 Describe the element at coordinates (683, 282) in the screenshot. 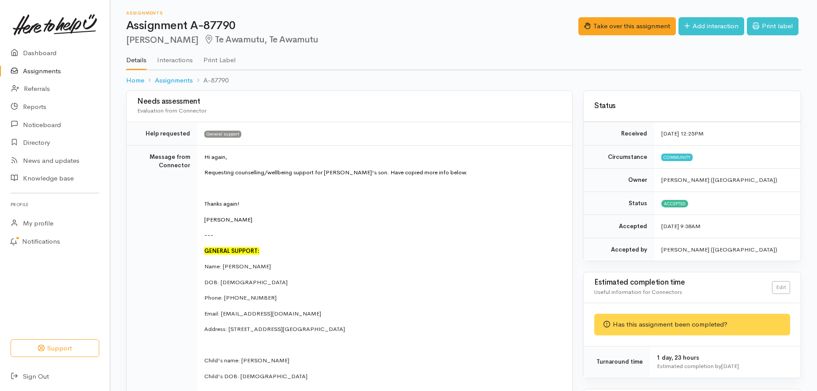

I see `h3: Estimated completion time` at that location.